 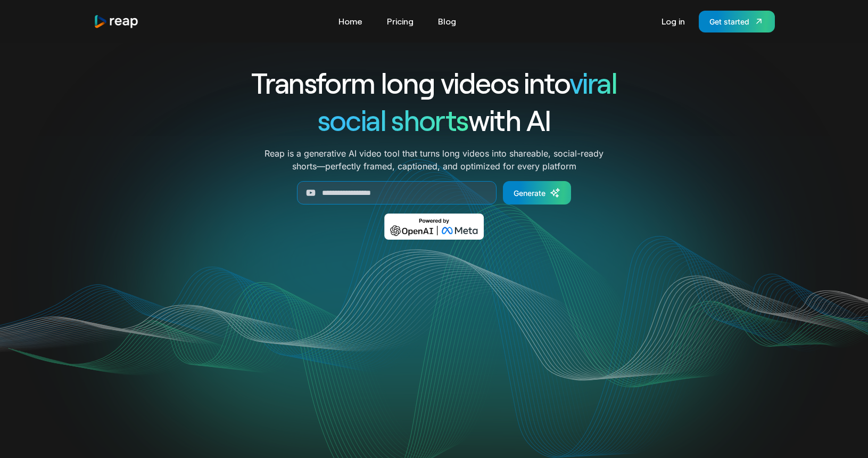 What do you see at coordinates (537, 193) in the screenshot?
I see `a: Generate` at bounding box center [537, 193].